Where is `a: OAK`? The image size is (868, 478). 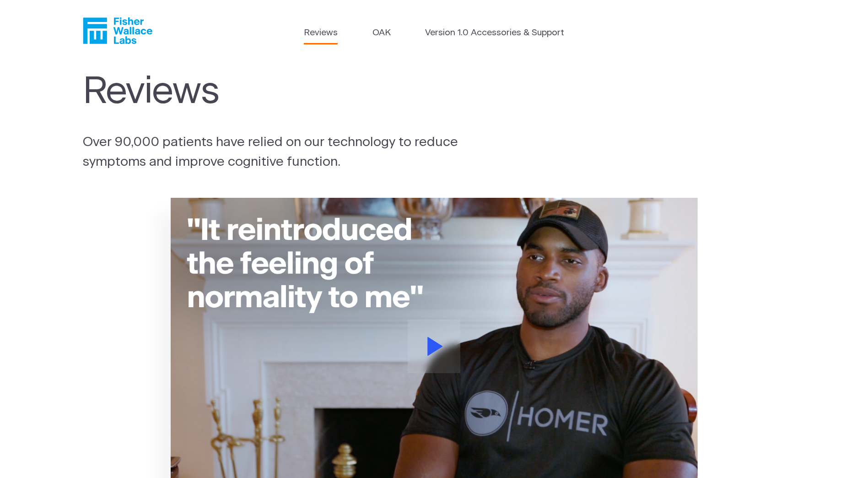 a: OAK is located at coordinates (382, 33).